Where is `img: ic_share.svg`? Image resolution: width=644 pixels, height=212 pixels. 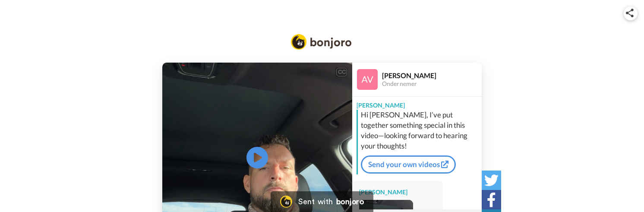
img: ic_share.svg is located at coordinates (630, 13).